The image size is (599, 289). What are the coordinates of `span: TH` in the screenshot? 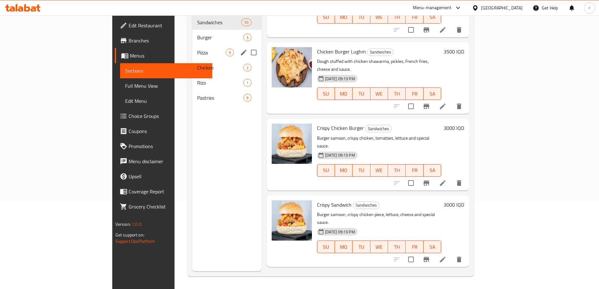 It's located at (397, 247).